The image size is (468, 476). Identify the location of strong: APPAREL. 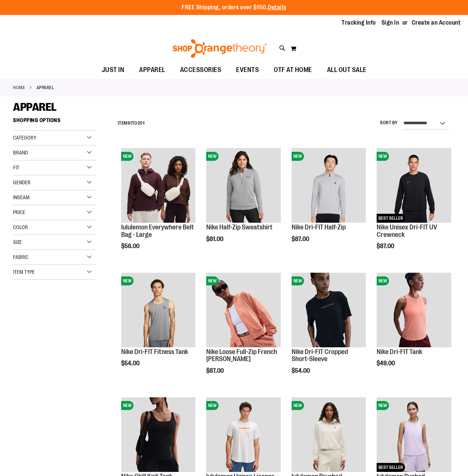
(45, 88).